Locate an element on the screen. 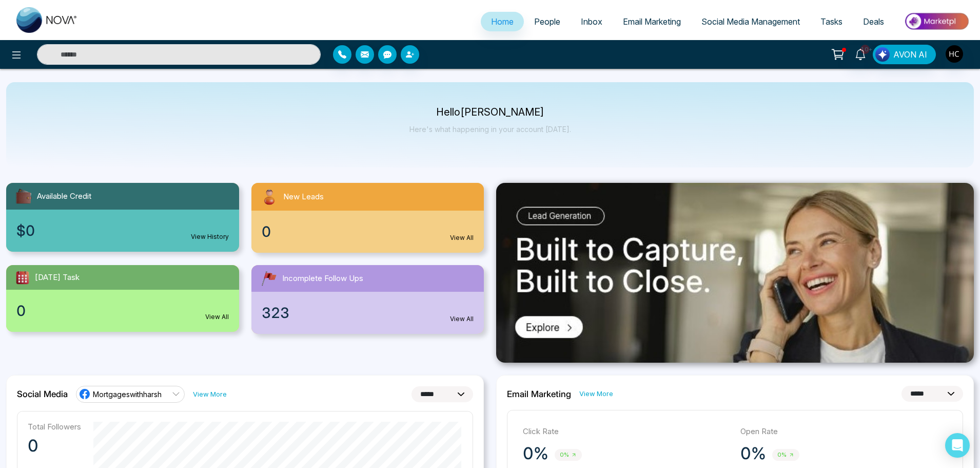  span: Home is located at coordinates (503, 22).